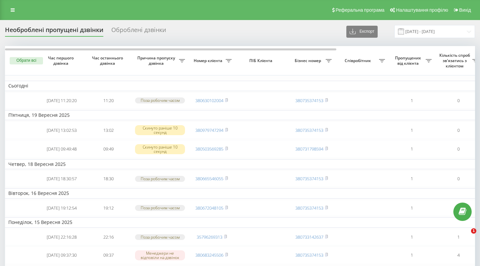  I want to click on td: 11:20, so click(108, 100).